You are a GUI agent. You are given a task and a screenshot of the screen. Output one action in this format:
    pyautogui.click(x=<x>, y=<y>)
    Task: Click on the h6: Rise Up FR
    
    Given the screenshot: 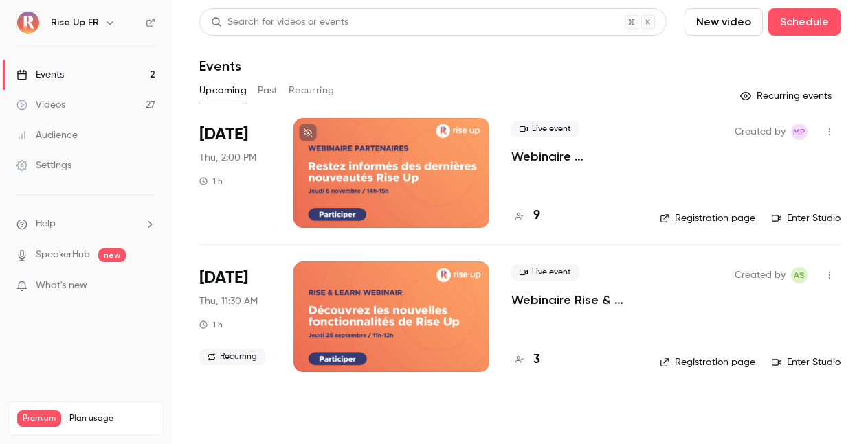 What is the action you would take?
    pyautogui.click(x=75, y=23)
    